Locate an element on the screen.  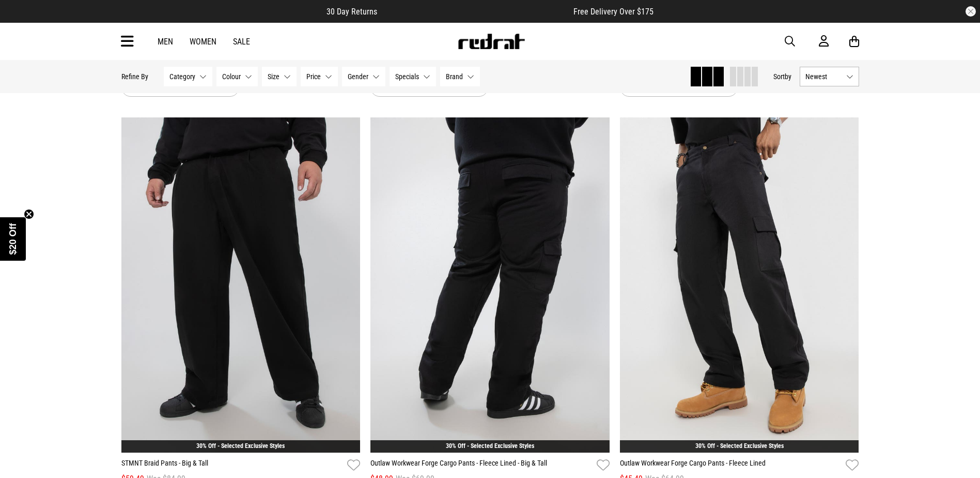
a: Outlaw Workwear Forge Cargo Pants - Fleece Lined - Big & Tall is located at coordinates (481, 465).